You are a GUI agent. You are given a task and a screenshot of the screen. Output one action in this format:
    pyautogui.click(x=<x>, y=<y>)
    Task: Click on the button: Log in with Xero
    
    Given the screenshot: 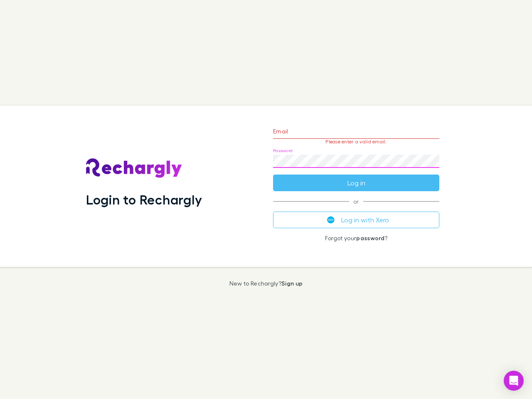 What is the action you would take?
    pyautogui.click(x=356, y=220)
    